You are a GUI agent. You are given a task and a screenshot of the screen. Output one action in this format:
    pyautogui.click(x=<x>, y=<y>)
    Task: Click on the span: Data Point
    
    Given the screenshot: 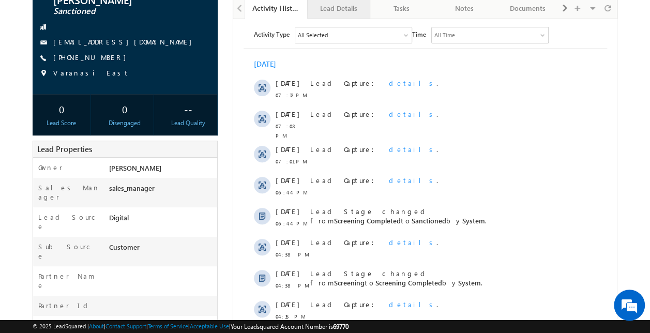 What is the action you would take?
    pyautogui.click(x=159, y=320)
    